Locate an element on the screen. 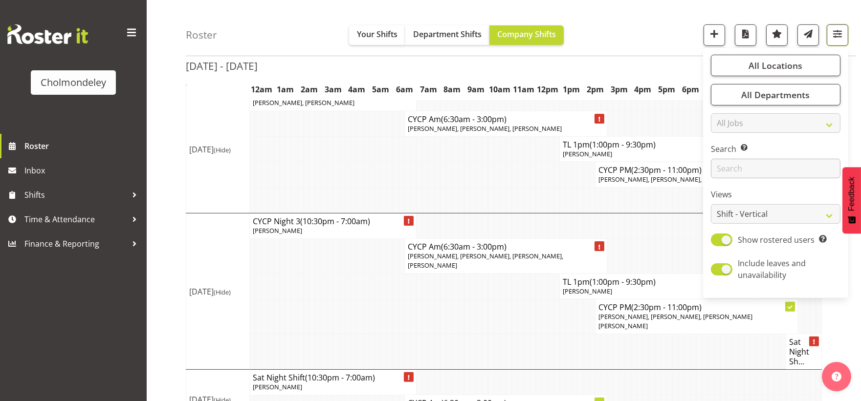  button: Department Shifts is located at coordinates (447, 35).